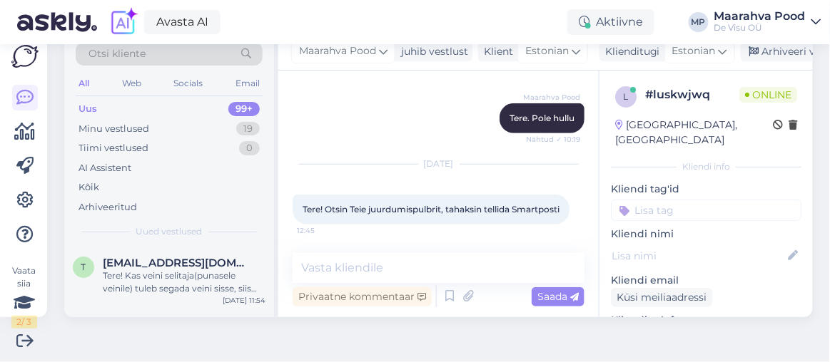 Image resolution: width=830 pixels, height=362 pixels. What do you see at coordinates (113, 148) in the screenshot?
I see `div: Tiimi vestlused` at bounding box center [113, 148].